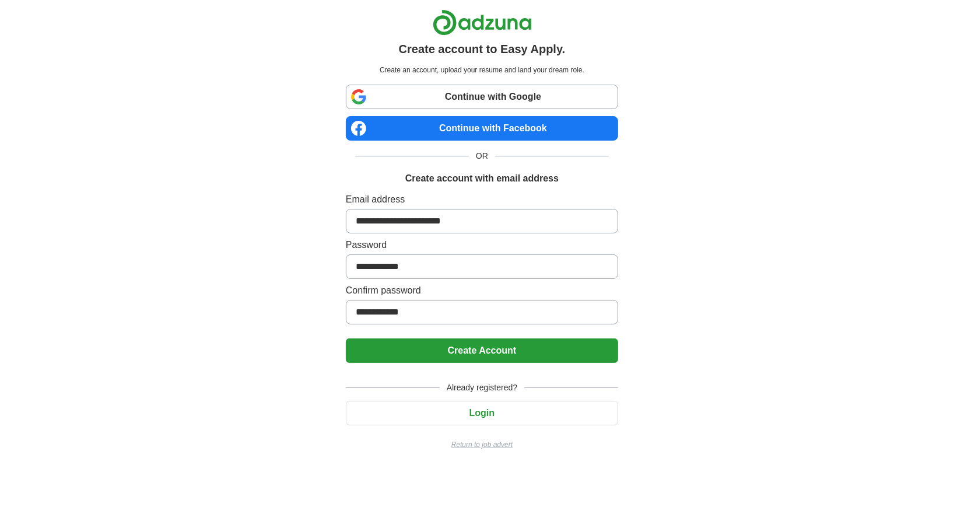  Describe the element at coordinates (482, 387) in the screenshot. I see `span: Already registered?` at that location.